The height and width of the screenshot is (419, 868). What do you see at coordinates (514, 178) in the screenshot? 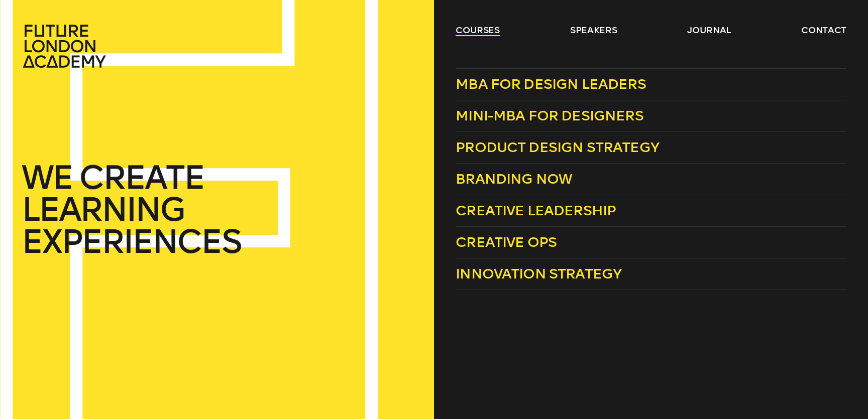
I see `span: Branding Now` at bounding box center [514, 178].